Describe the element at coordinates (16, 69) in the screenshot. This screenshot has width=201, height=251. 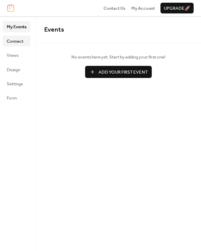
I see `a: Design` at that location.